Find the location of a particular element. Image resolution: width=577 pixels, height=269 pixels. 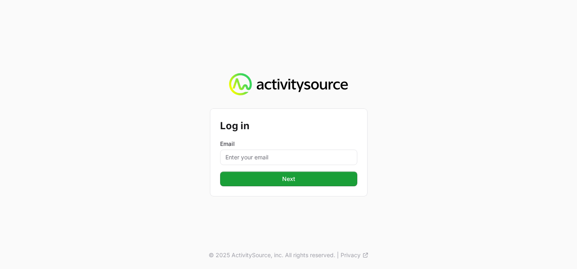

button: Next is located at coordinates (289, 179).